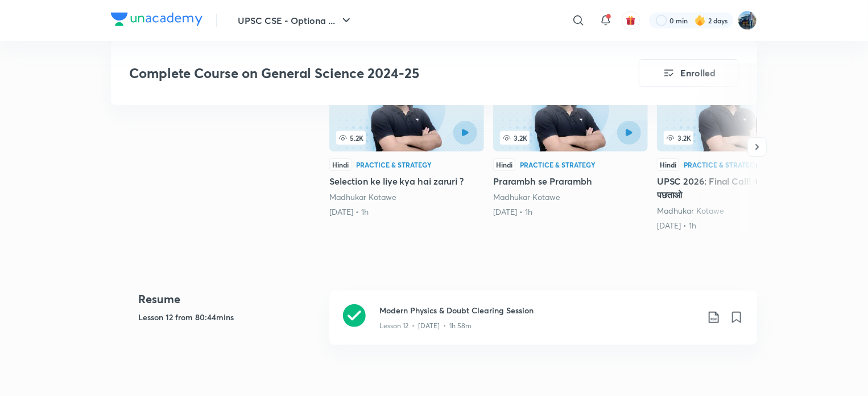  I want to click on div: 11th May • 1h, so click(570, 212).